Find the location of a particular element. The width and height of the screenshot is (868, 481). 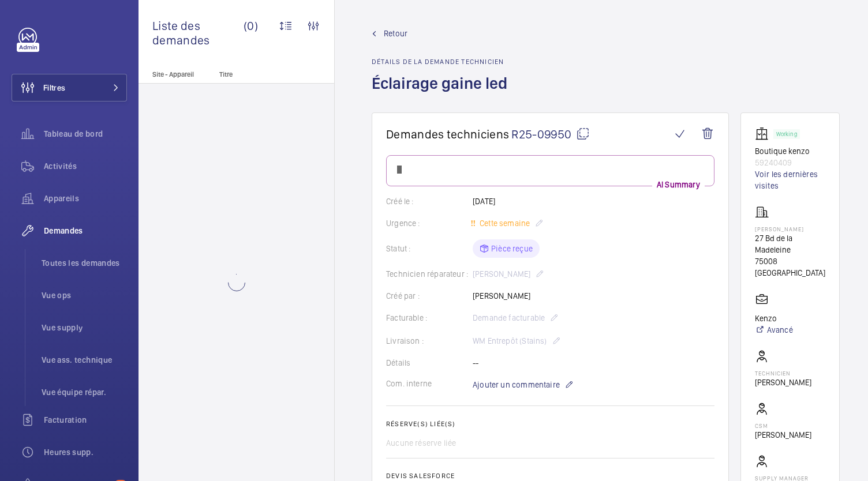

p: Technicien is located at coordinates (783, 373).